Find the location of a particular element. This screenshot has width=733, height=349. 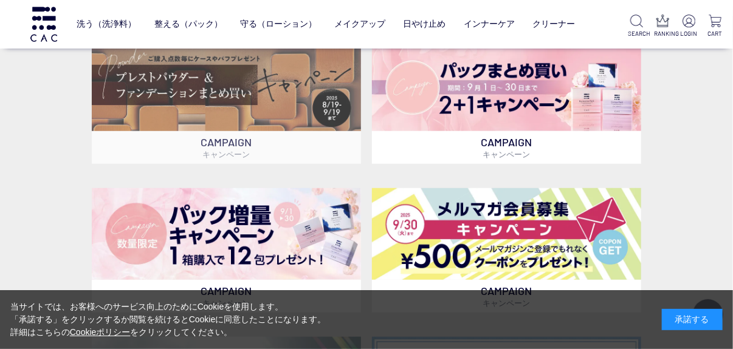

p: SEARCH is located at coordinates (636, 33).